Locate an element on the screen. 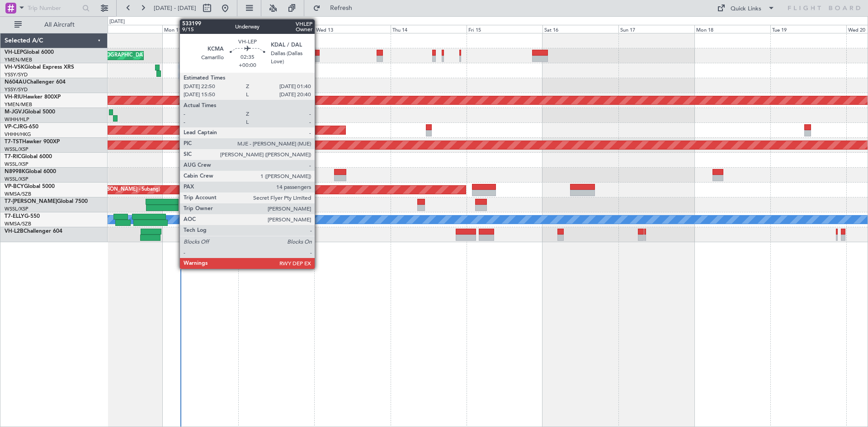 This screenshot has height=427, width=868. span: T7-TST is located at coordinates (13, 142).